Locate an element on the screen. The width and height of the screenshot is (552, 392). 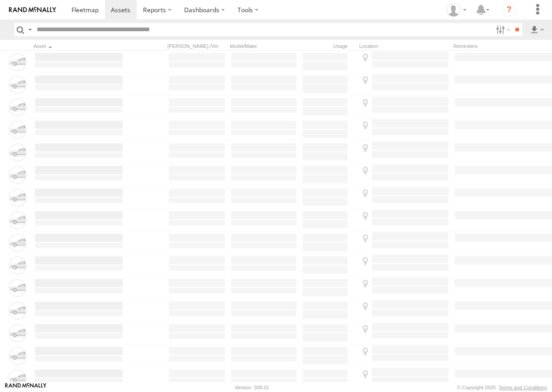
div: Usage is located at coordinates (329, 47).